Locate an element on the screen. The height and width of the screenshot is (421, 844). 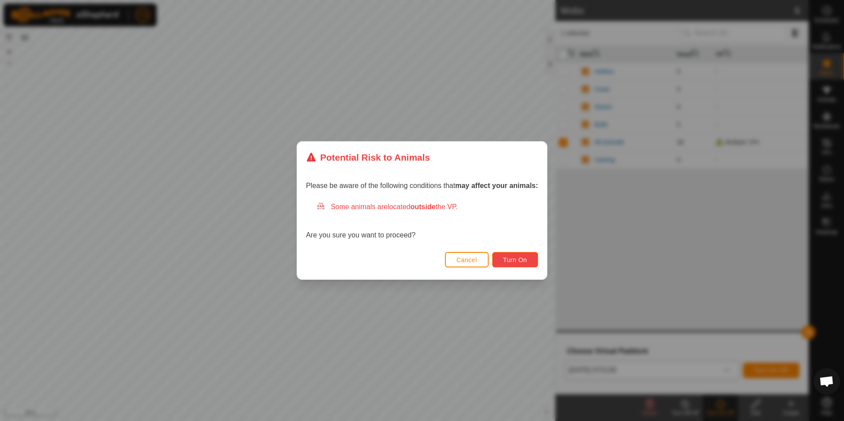
div: Potential Risk to Animals is located at coordinates (368, 157).